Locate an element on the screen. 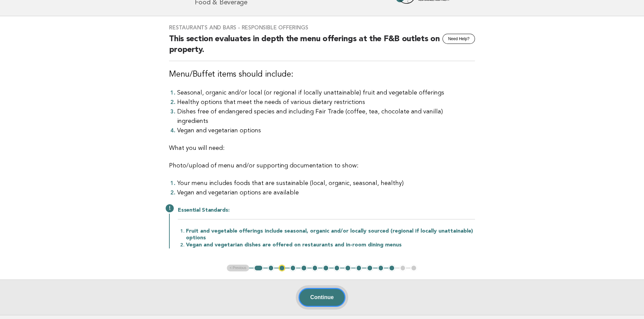 Image resolution: width=644 pixels, height=319 pixels. li: Your menu includes foods that are sustainable (local, organic, seasonal, healthy) is located at coordinates (326, 184).